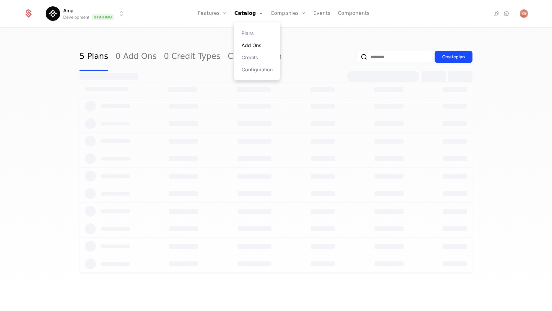 The width and height of the screenshot is (552, 311). What do you see at coordinates (136, 57) in the screenshot?
I see `a: 0 Add Ons` at bounding box center [136, 57].